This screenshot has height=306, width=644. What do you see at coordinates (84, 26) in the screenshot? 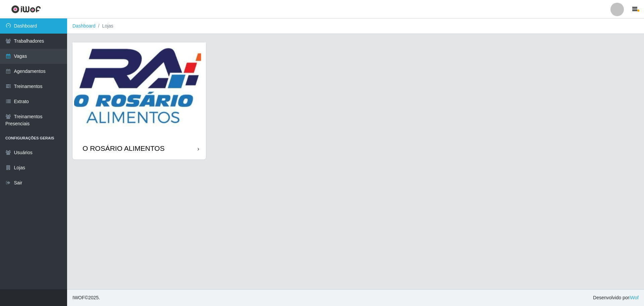
I see `a: Dashboard` at bounding box center [84, 26].